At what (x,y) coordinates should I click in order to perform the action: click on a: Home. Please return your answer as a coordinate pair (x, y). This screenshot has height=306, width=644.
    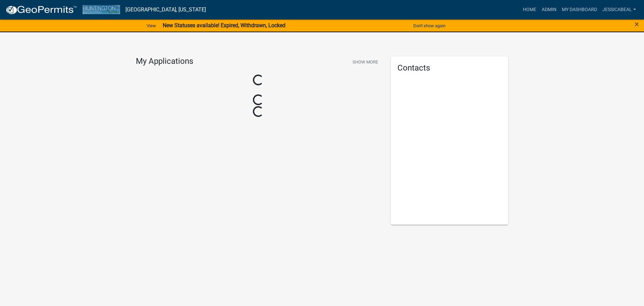
    Looking at the image, I should click on (529, 10).